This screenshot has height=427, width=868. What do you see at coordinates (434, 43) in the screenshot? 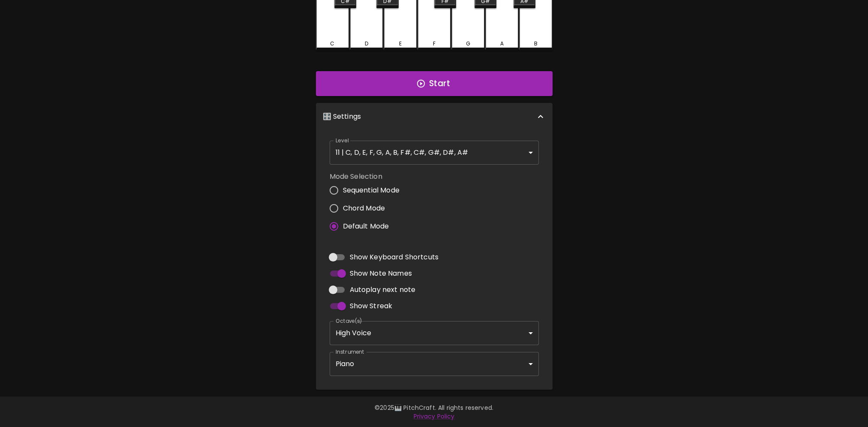
I see `div: F` at bounding box center [434, 43].